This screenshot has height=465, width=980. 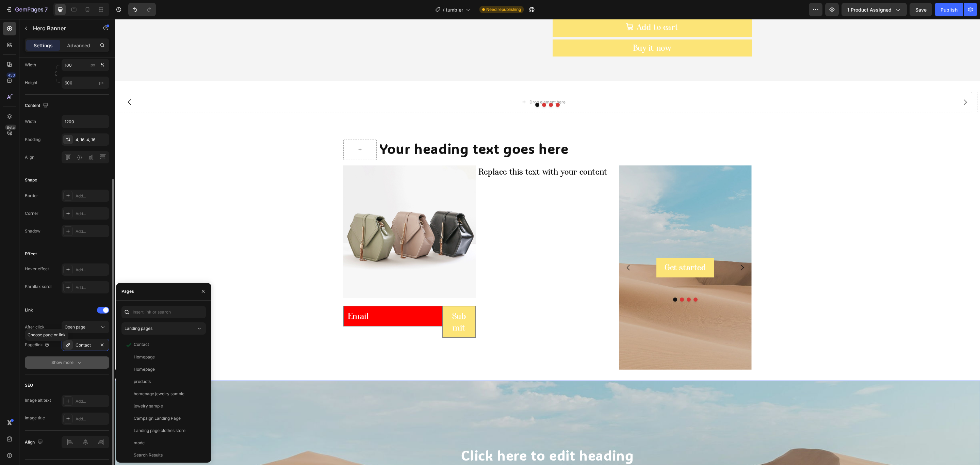 What do you see at coordinates (37, 269) in the screenshot?
I see `div: Hover effect` at bounding box center [37, 269].